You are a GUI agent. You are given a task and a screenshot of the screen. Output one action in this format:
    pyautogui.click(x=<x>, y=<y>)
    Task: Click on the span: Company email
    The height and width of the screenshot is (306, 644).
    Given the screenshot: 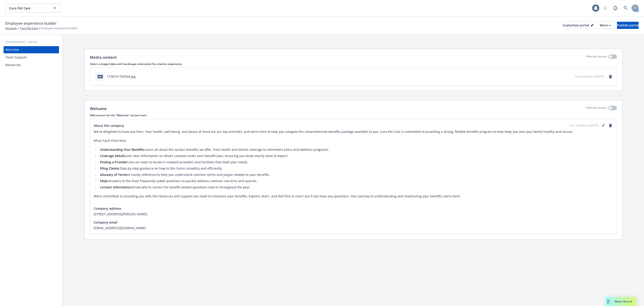 What is the action you would take?
    pyautogui.click(x=105, y=222)
    